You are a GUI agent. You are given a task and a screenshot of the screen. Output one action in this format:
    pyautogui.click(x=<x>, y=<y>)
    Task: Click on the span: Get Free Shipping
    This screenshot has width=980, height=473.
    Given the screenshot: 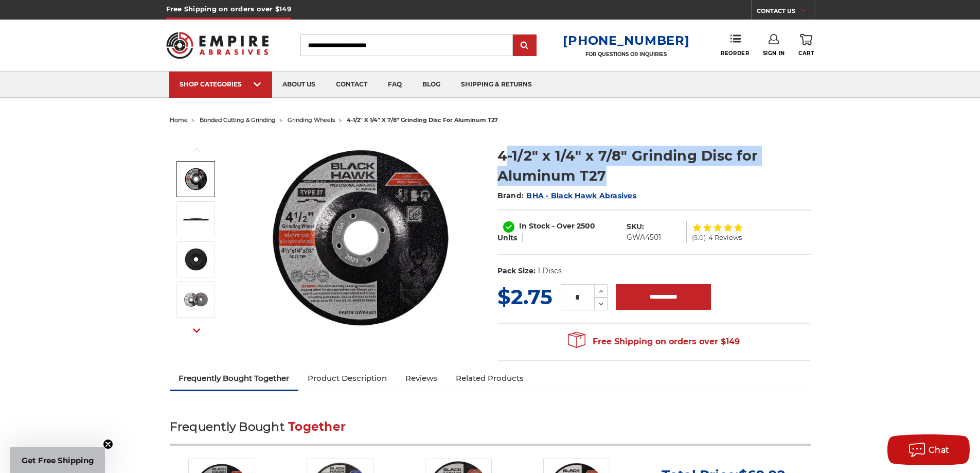 What is the action you would take?
    pyautogui.click(x=57, y=460)
    